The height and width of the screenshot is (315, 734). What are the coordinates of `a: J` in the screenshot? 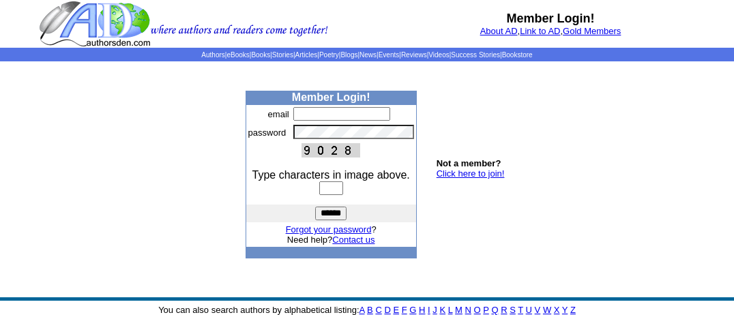 It's located at (434, 310).